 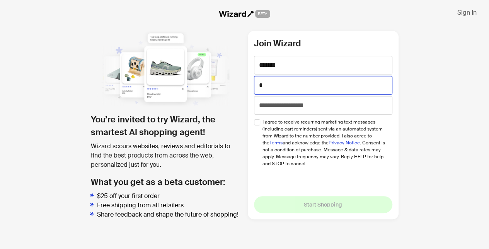 I want to click on span: Sign In, so click(x=467, y=12).